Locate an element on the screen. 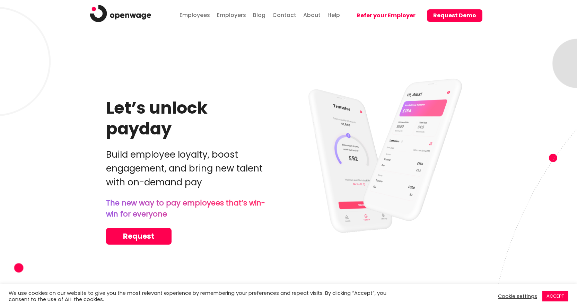  img: logo.png is located at coordinates (121, 14).